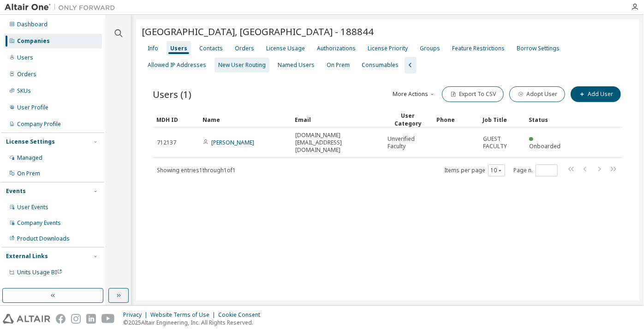 This screenshot has height=332, width=644. What do you see at coordinates (545, 146) in the screenshot?
I see `span: Onboarded` at bounding box center [545, 146].